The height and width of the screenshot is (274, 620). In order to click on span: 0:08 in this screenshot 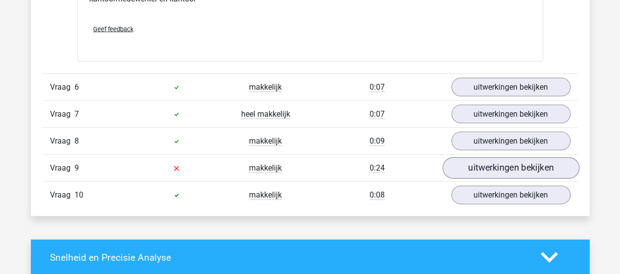, I will do `click(377, 195)`.